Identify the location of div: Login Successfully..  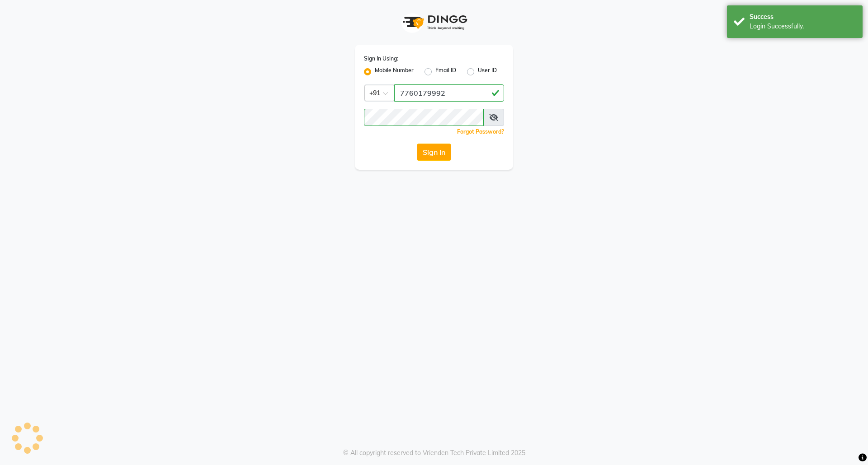
(802, 26).